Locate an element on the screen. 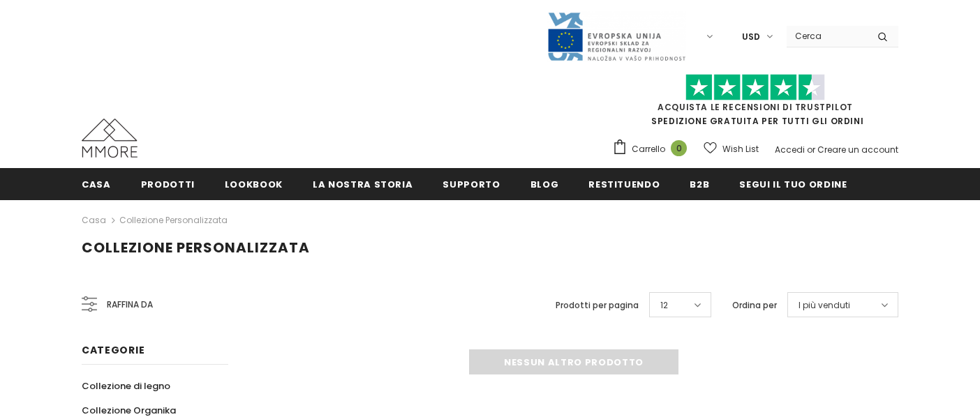 This screenshot has width=980, height=417. a: Restituendo is located at coordinates (624, 183).